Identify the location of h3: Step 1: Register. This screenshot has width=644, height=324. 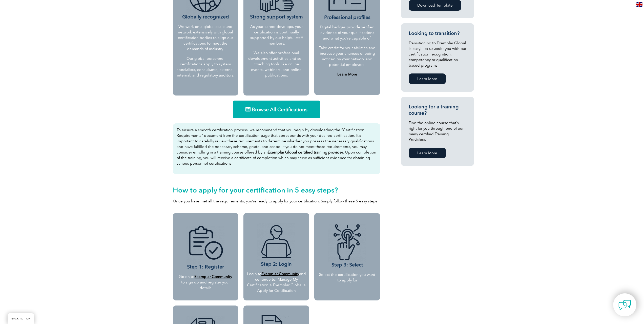
(206, 247).